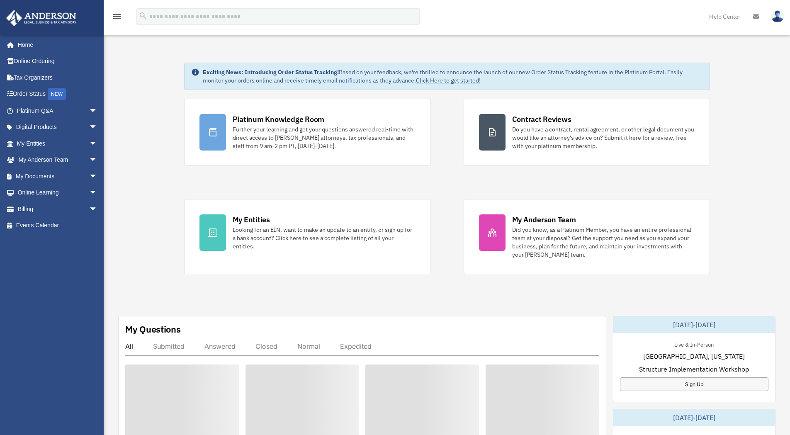  I want to click on a: Platinum Knowledge Room Further your learning and get your questions answered real-time with dire..., so click(307, 132).